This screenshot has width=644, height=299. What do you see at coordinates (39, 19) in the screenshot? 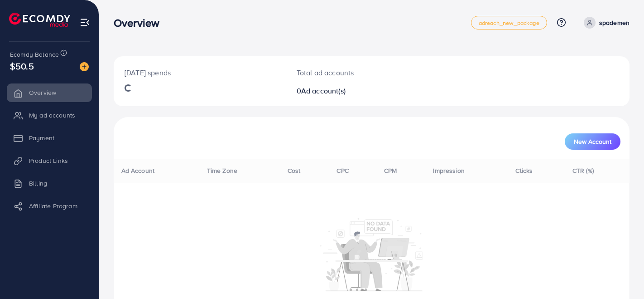
I see `img: logo` at bounding box center [39, 19].